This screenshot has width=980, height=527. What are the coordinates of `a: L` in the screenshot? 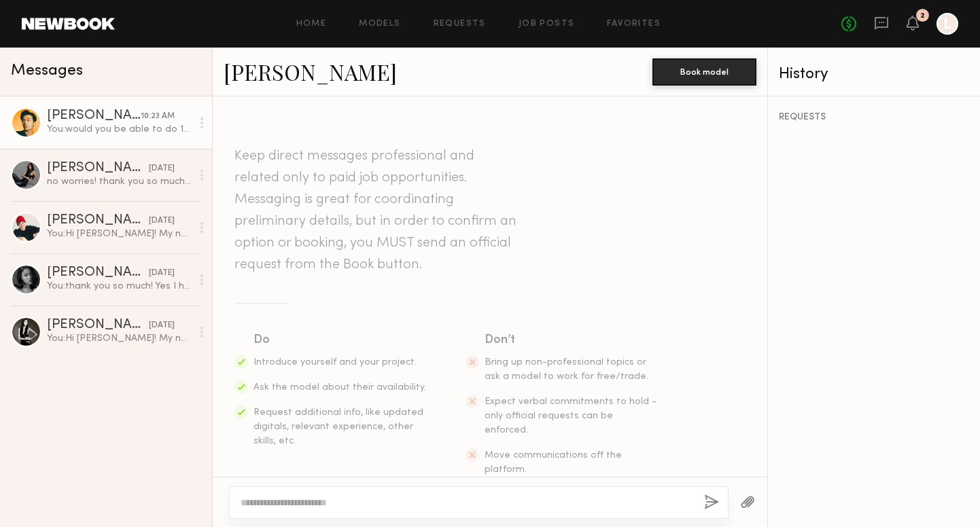 It's located at (947, 24).